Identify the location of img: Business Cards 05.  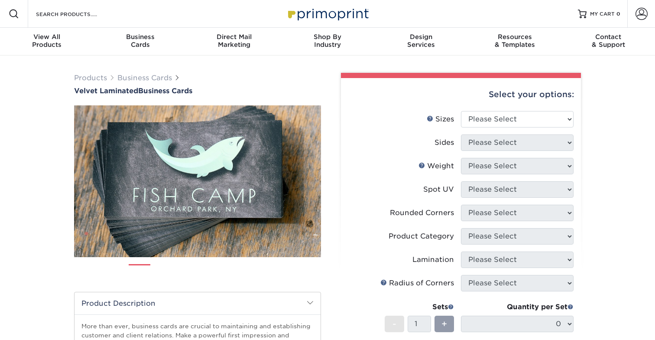
(256, 271).